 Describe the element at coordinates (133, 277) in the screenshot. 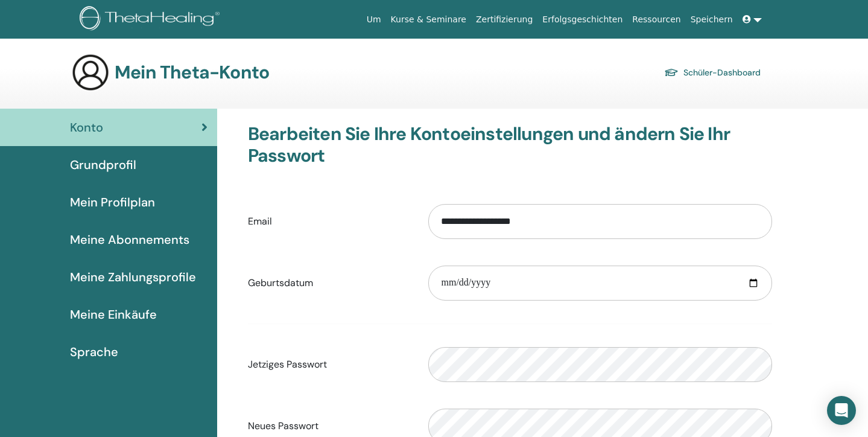

I see `span: Meine Zahlungsprofile` at that location.